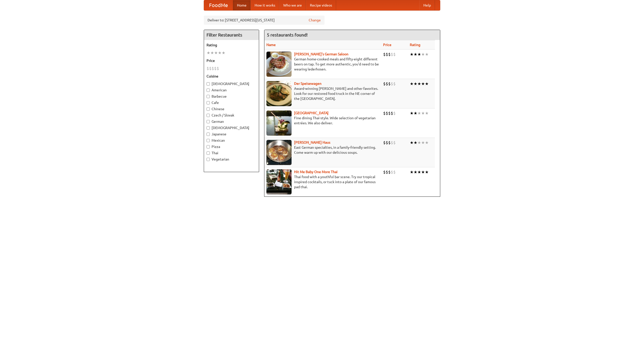  What do you see at coordinates (265, 5) in the screenshot?
I see `a: How it works` at bounding box center [265, 5].